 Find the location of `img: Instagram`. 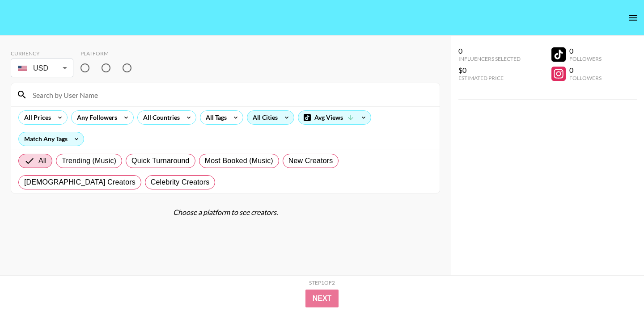

img: Instagram is located at coordinates (137, 68).